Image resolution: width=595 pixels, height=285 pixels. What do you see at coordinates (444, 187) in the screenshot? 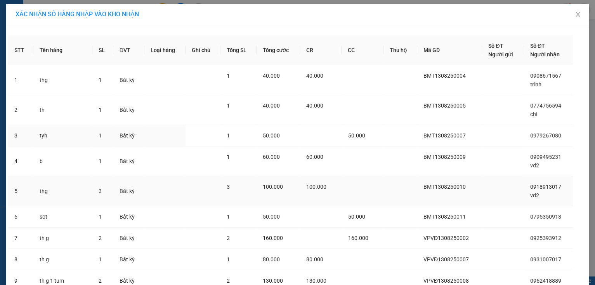
I see `span: BMT1308250010` at bounding box center [444, 187].